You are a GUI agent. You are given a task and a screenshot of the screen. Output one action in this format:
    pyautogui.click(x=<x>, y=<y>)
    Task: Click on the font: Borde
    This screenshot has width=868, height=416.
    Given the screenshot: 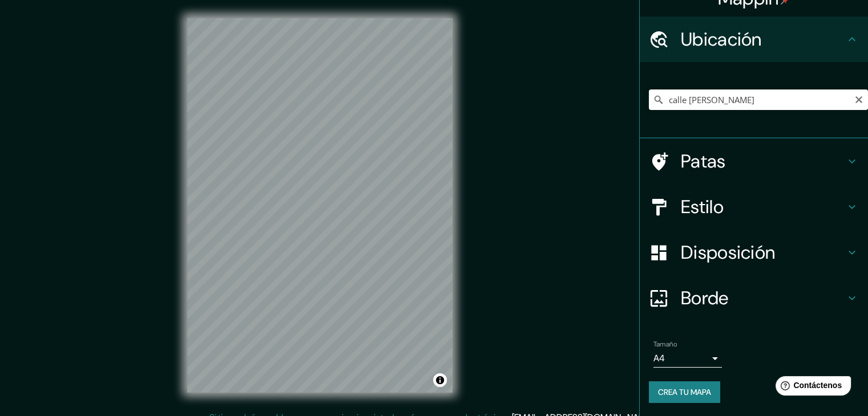 What is the action you would take?
    pyautogui.click(x=705, y=298)
    